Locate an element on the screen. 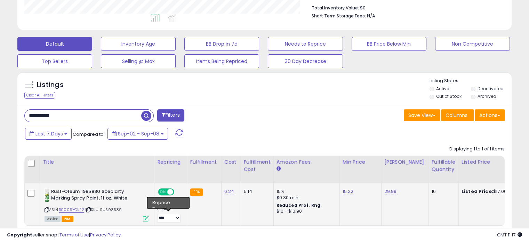 This screenshot has width=529, height=242. strong: Copyright is located at coordinates (19, 234).